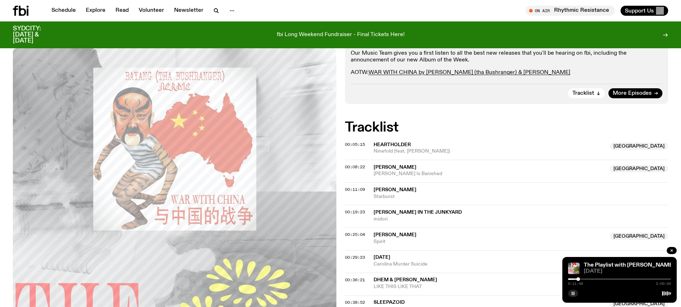 The width and height of the screenshot is (681, 307). Describe the element at coordinates (489, 242) in the screenshot. I see `span: Spirit` at that location.